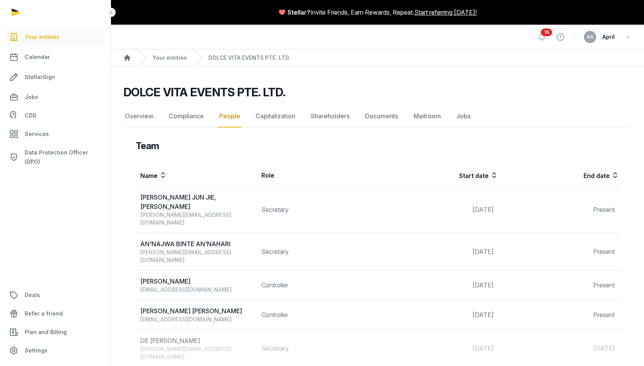  Describe the element at coordinates (438, 175) in the screenshot. I see `th: Start date` at that location.